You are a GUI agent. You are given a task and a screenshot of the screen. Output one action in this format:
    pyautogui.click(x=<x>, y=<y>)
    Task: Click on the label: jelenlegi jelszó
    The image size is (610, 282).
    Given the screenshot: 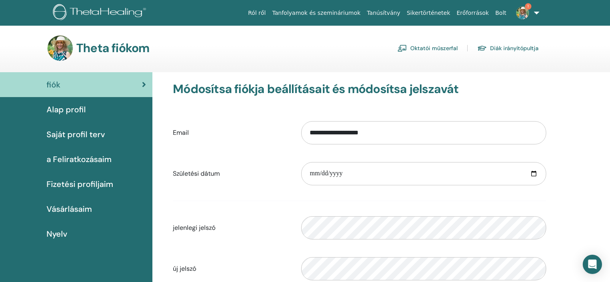 What is the action you would take?
    pyautogui.click(x=231, y=228)
    